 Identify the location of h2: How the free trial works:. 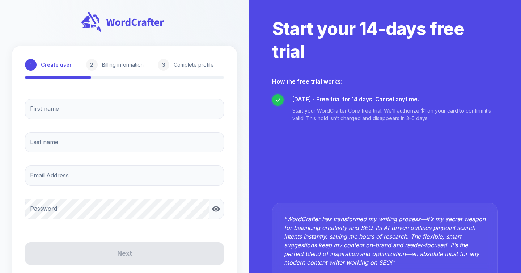
(385, 81).